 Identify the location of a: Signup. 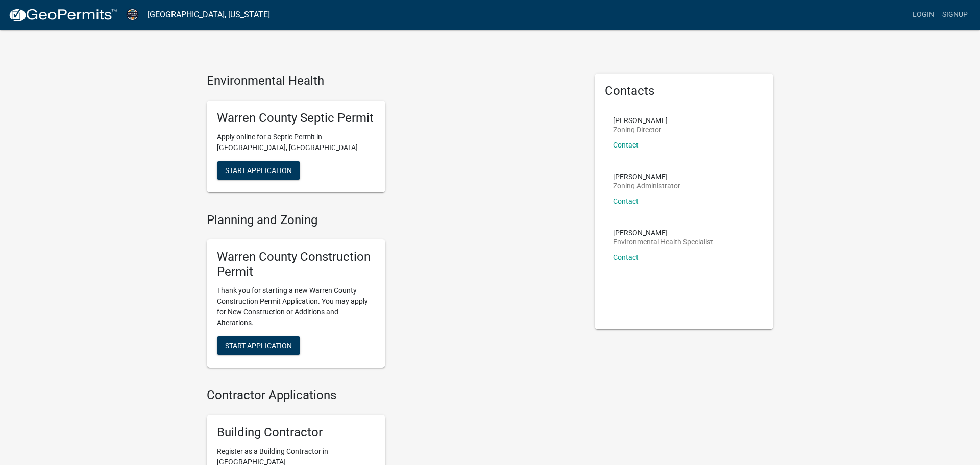
(955, 15).